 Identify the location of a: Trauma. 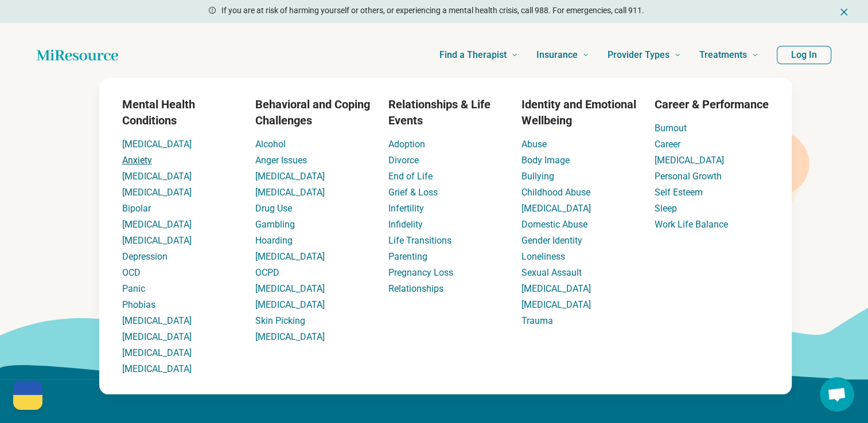
(537, 321).